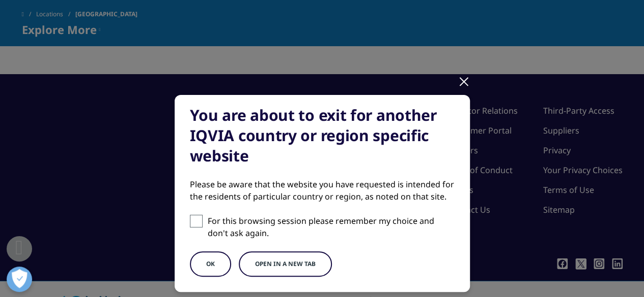 This screenshot has width=644, height=297. I want to click on div: Please be aware that the website you have requested is intended for the residents of particular c..., so click(322, 190).